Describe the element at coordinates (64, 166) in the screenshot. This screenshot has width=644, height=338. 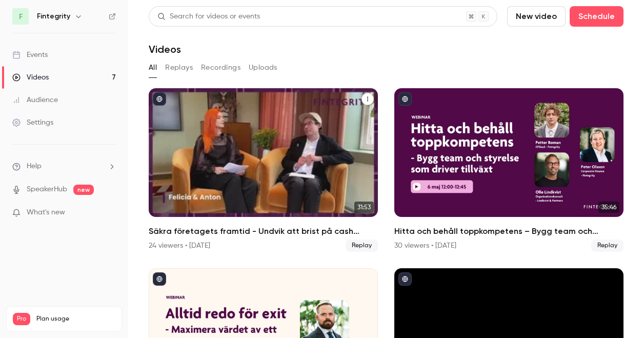
I see `li: help-dropdown-opener` at that location.